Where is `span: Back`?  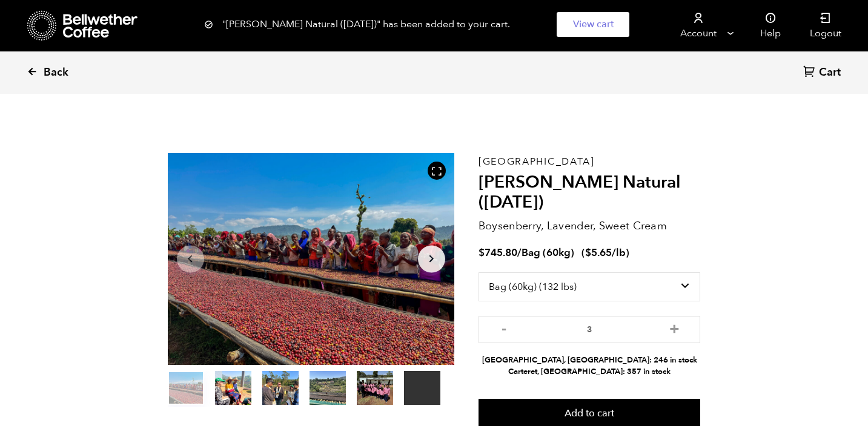 span: Back is located at coordinates (56, 73).